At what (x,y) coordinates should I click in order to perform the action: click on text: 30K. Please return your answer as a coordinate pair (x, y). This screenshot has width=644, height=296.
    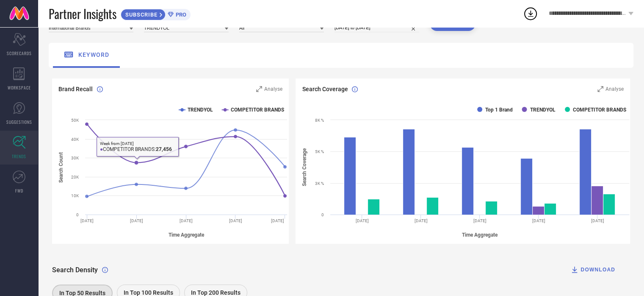
    Looking at the image, I should click on (75, 158).